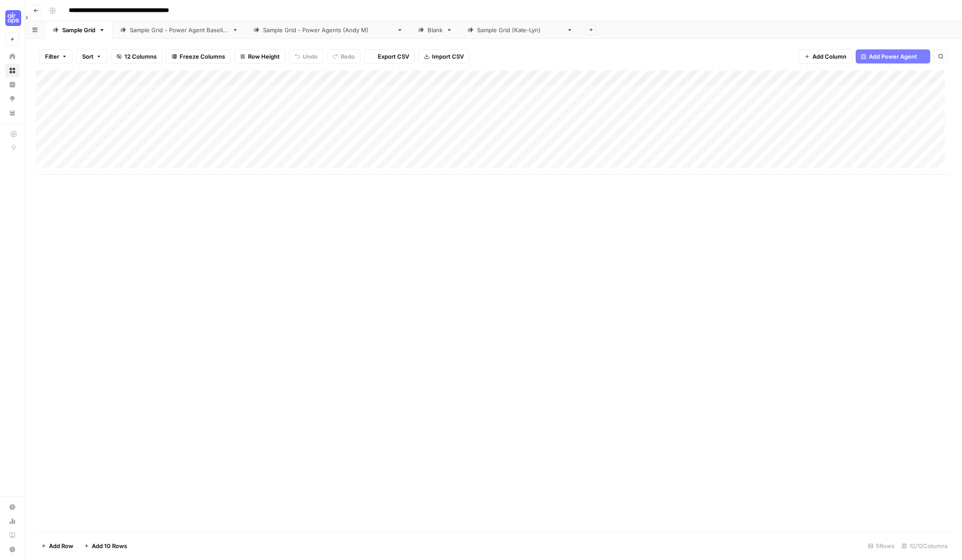 This screenshot has height=560, width=962. I want to click on span: Add Column, so click(829, 57).